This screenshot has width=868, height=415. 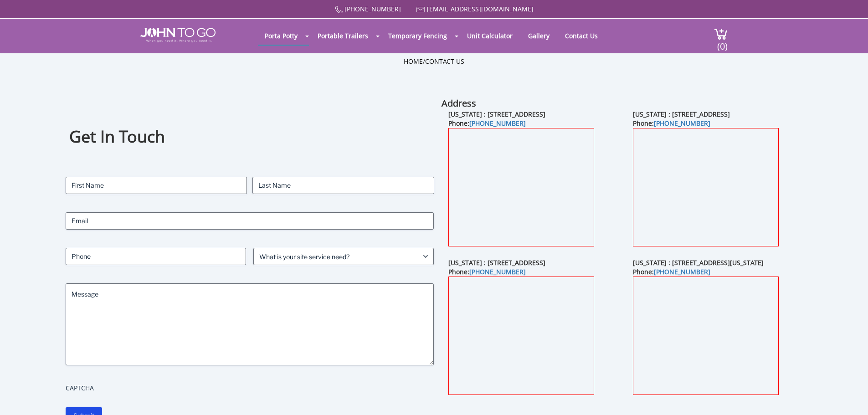 What do you see at coordinates (417, 36) in the screenshot?
I see `a: Temporary Fencing` at bounding box center [417, 36].